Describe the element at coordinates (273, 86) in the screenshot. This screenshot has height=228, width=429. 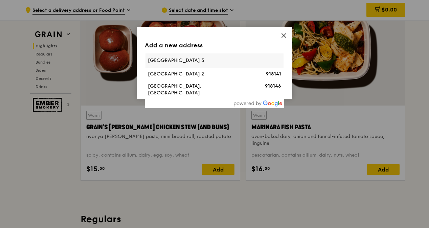
I see `strong: 918146` at that location.